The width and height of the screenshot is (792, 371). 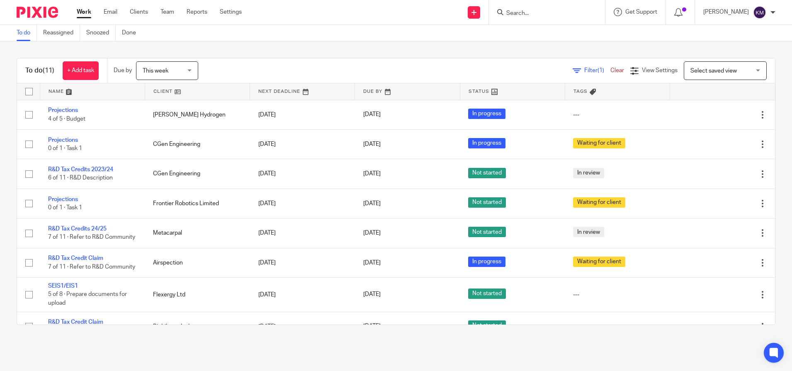 What do you see at coordinates (63, 286) in the screenshot?
I see `a: SEIS1/EIS1` at bounding box center [63, 286].